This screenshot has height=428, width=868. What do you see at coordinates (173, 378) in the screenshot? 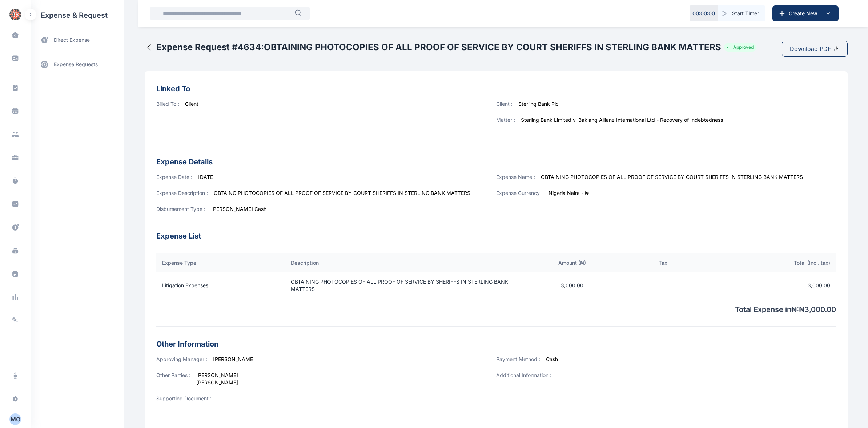
I see `span: Other Parties :` at bounding box center [173, 378].